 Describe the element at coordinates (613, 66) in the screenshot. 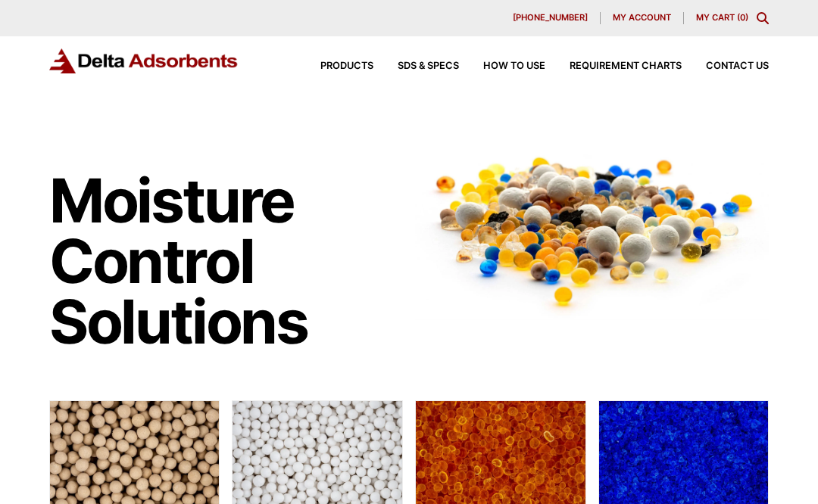

I see `a: Requirement Charts` at that location.